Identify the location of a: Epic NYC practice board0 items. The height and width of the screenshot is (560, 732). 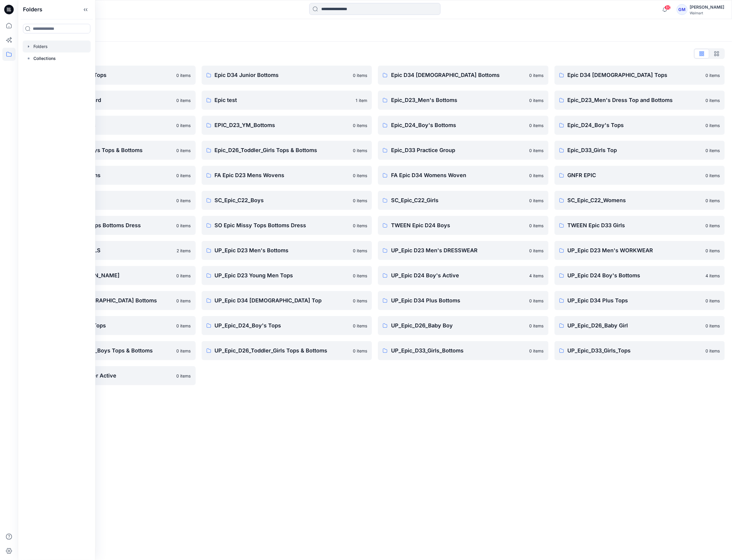
(110, 101).